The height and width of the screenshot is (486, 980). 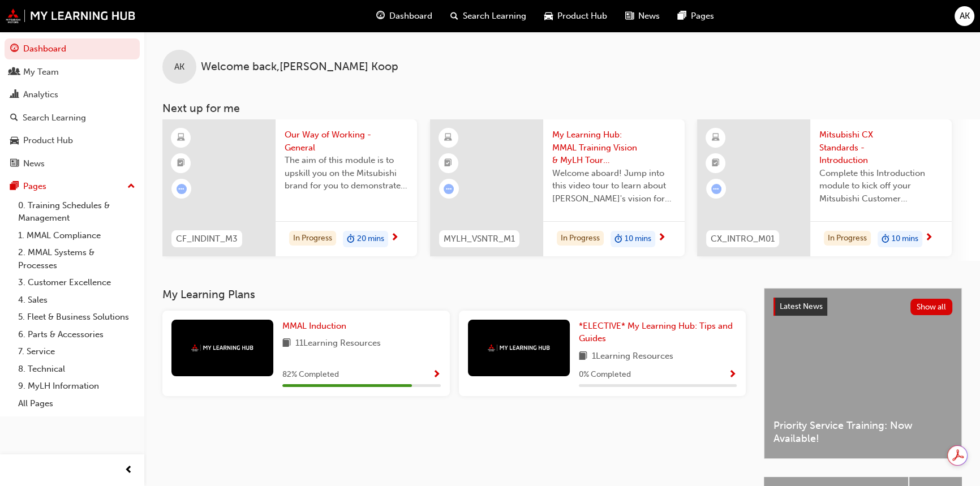 I want to click on a: 6. Parts & Accessories, so click(x=76, y=335).